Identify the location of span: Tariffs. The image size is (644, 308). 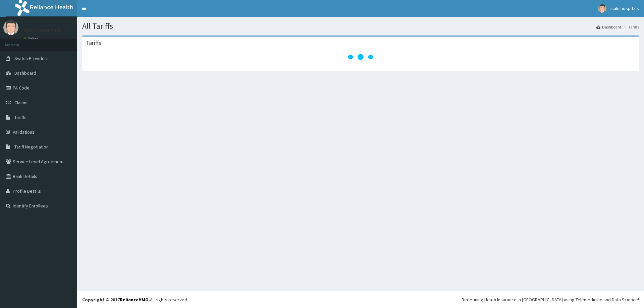
(20, 117).